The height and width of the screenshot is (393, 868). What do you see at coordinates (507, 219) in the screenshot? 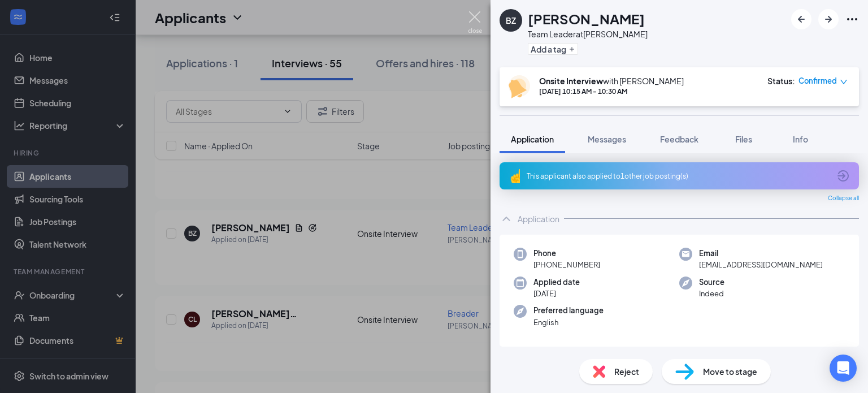
I see `svg: ChevronUp` at bounding box center [507, 219].